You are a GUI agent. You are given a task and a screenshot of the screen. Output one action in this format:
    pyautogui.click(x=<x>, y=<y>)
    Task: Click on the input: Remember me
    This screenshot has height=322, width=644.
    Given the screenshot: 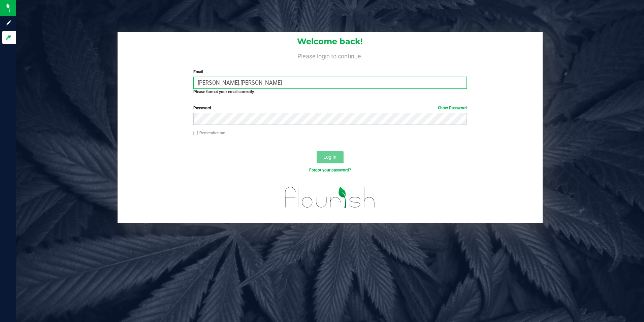 What is the action you would take?
    pyautogui.click(x=196, y=134)
    